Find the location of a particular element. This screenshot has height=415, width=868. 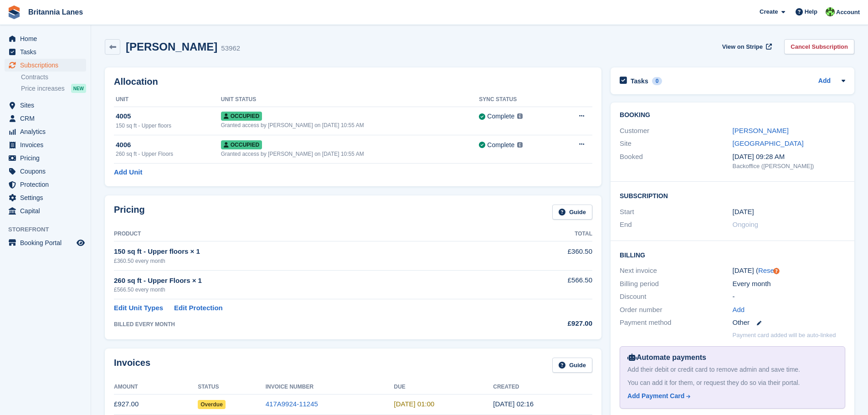

h2: Allocation is located at coordinates (353, 82).